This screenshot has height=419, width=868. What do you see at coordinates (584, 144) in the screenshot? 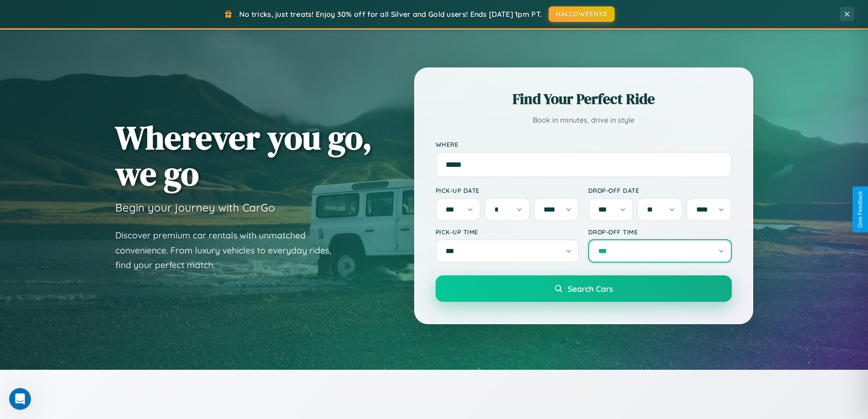
I see `label: Where` at bounding box center [584, 144].